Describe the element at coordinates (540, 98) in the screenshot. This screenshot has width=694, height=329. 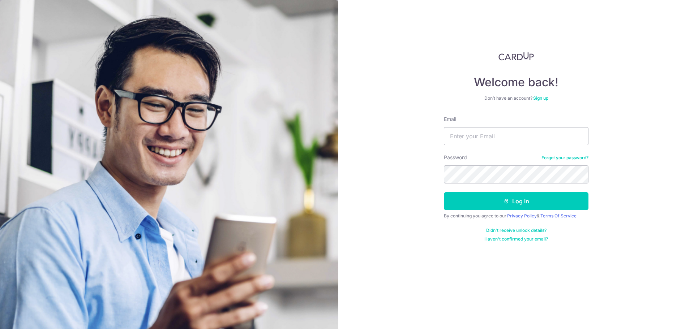
I see `a: Sign up` at that location.